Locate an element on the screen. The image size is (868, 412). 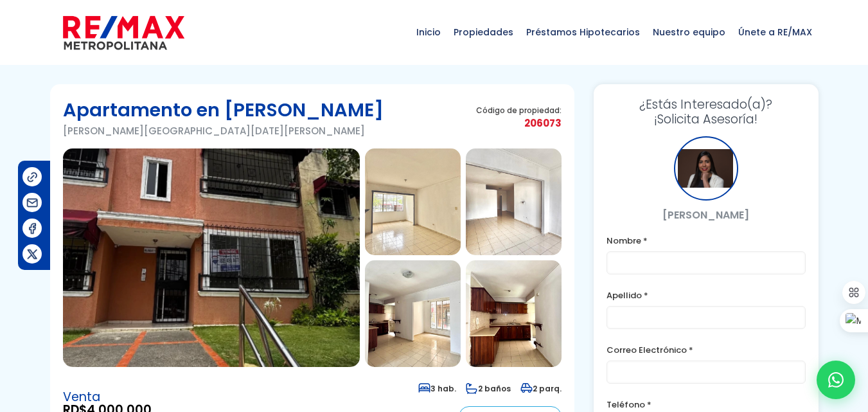
span: 2 parq. is located at coordinates (541, 388).